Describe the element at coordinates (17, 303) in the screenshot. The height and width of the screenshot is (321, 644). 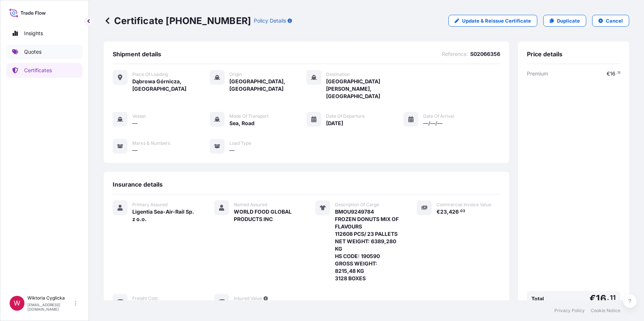
I see `span: W` at that location.